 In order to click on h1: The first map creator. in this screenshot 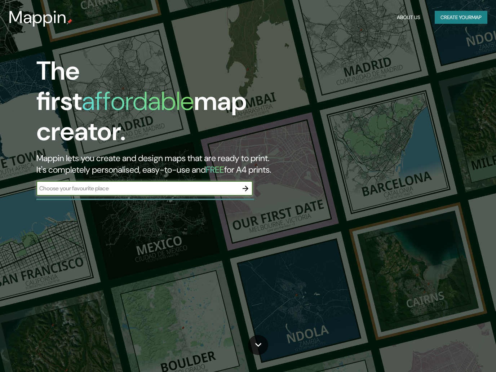, I will do `click(160, 104)`.